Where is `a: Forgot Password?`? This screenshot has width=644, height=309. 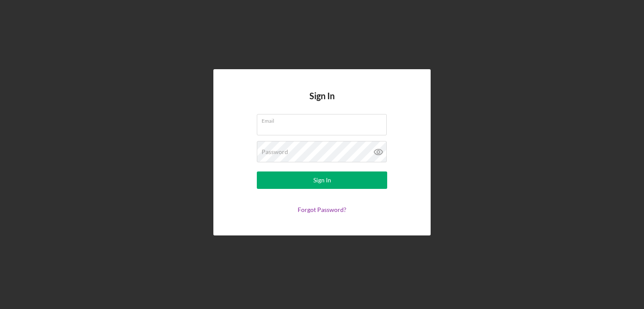 a: Forgot Password? is located at coordinates (322, 210).